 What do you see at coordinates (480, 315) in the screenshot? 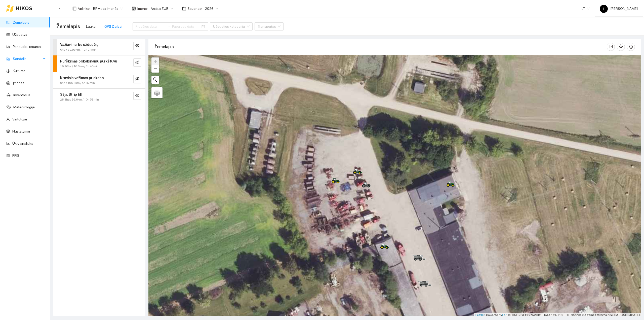
I see `a: Leaflet` at bounding box center [480, 315].